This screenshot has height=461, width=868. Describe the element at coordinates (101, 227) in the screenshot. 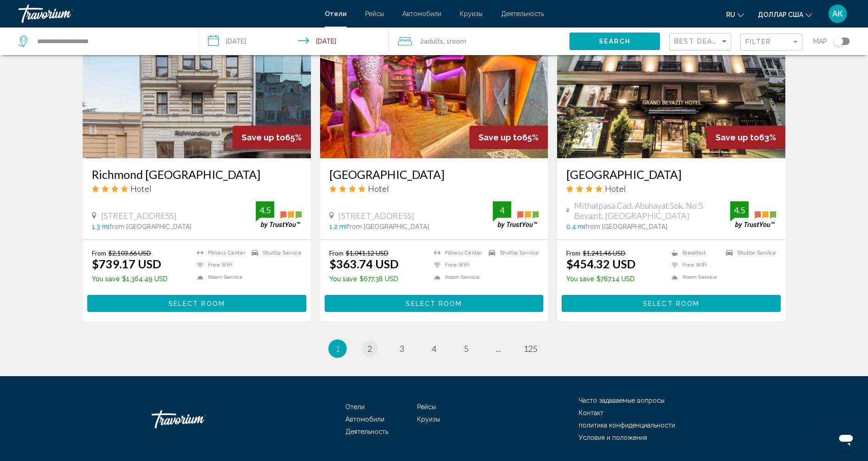

I see `span: 1.3 mi` at that location.